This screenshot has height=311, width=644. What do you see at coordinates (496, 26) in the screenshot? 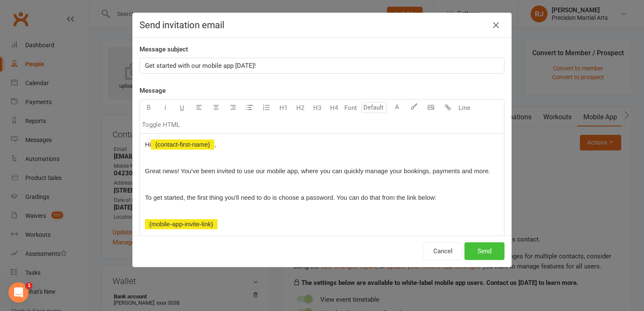
I see `button: Close` at bounding box center [496, 26].